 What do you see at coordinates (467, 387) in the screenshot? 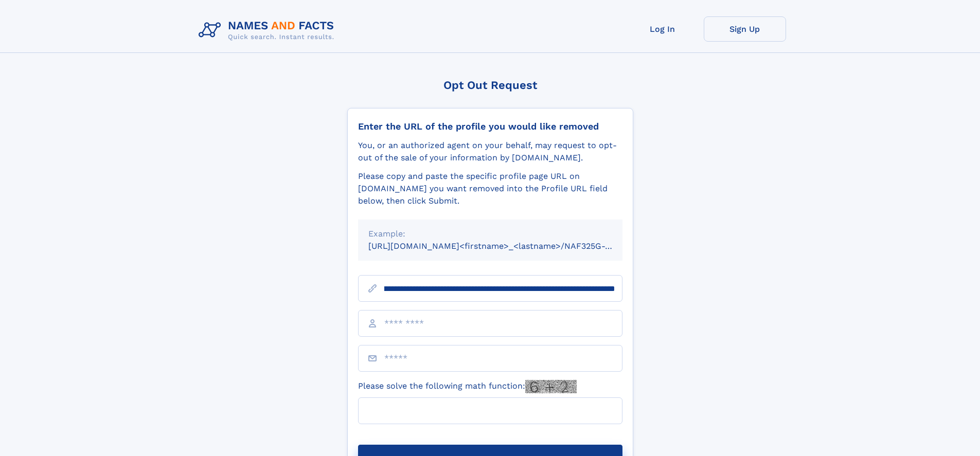
I see `label: Please solve the following math function:` at bounding box center [467, 387].